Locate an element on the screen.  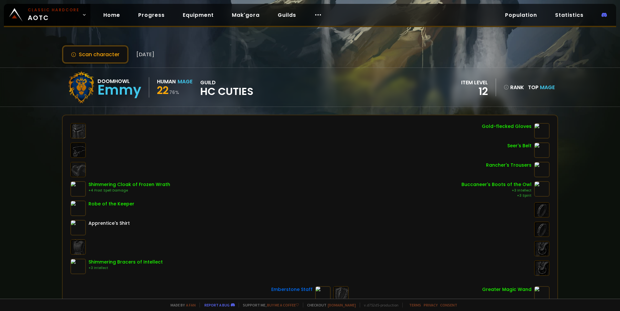
div: Seer's Belt is located at coordinates (519, 146).